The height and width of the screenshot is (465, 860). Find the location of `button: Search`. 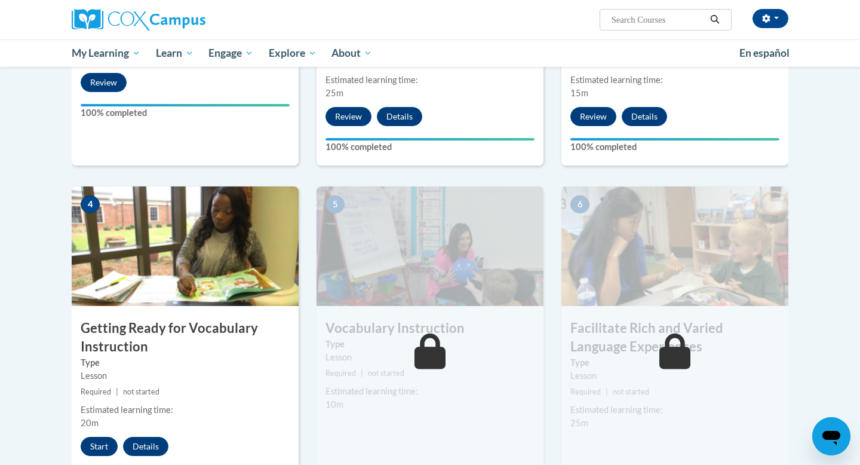

button: Search is located at coordinates (715, 20).